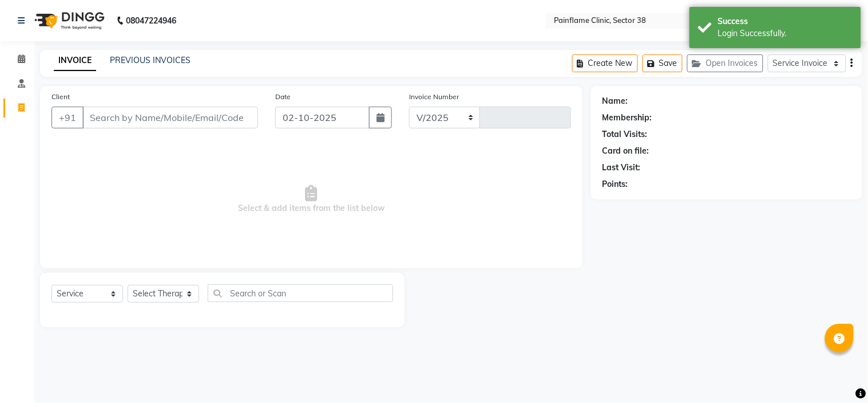 The image size is (868, 403). What do you see at coordinates (627, 117) in the screenshot?
I see `div: Membership:` at bounding box center [627, 117].